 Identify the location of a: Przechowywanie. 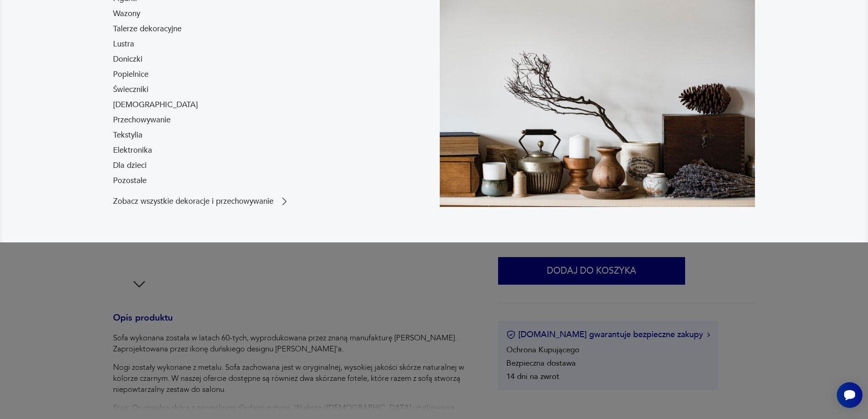
(142, 120).